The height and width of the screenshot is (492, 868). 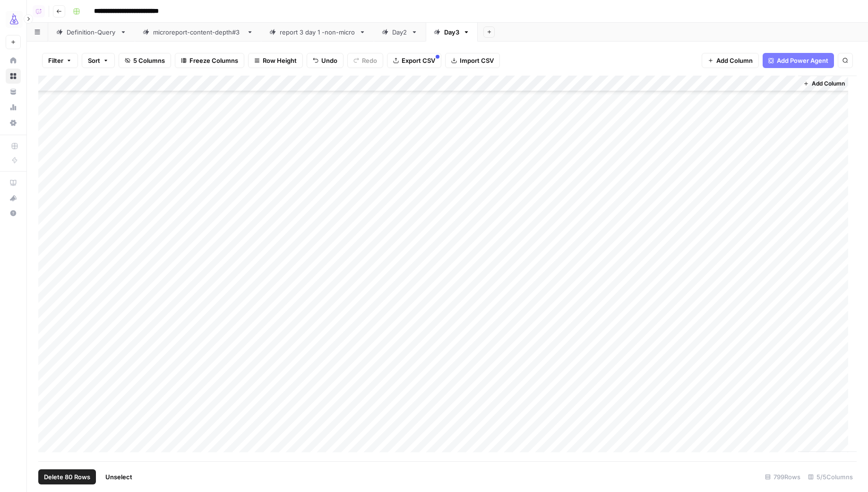 What do you see at coordinates (830, 477) in the screenshot?
I see `div: 5/5 Columns` at bounding box center [830, 477].